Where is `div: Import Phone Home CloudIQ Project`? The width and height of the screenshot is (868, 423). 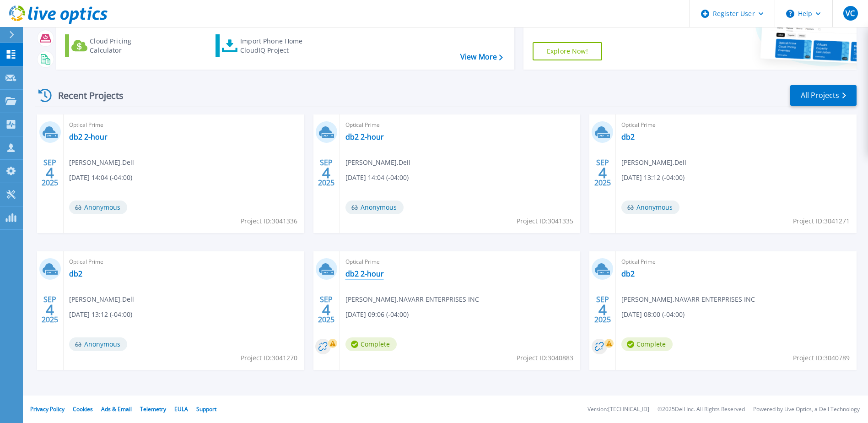
div: Import Phone Home CloudIQ Project is located at coordinates (276, 46).